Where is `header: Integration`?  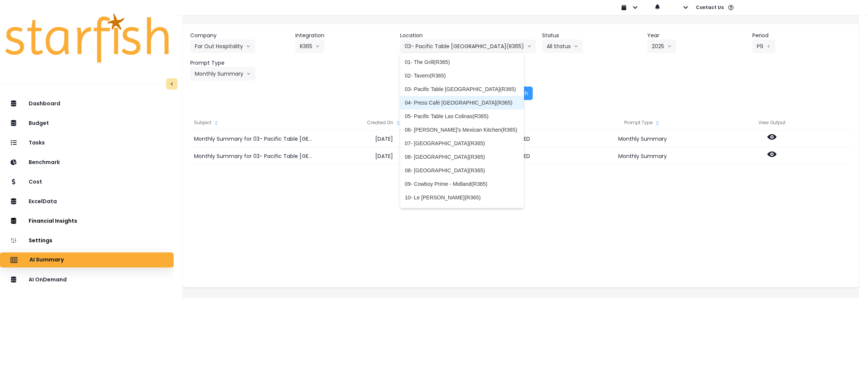 header: Integration is located at coordinates (345, 35).